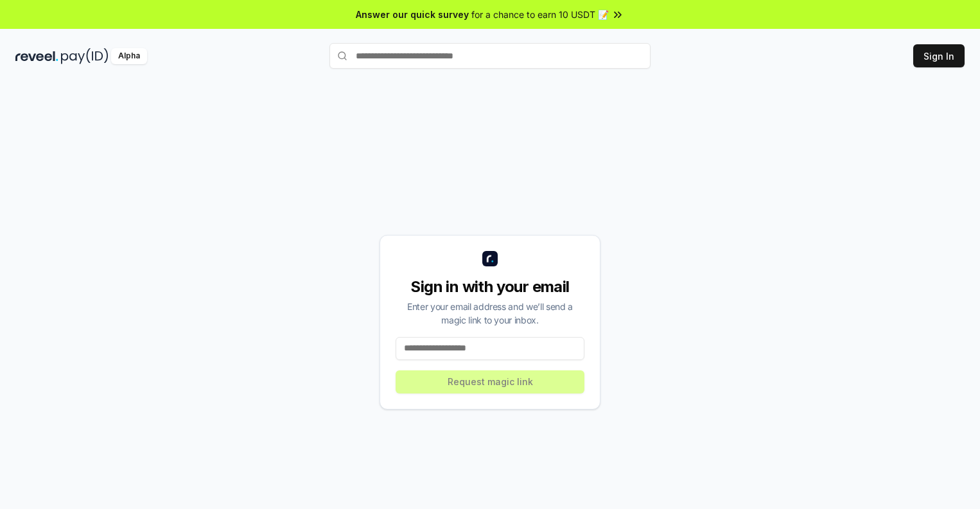 This screenshot has height=509, width=980. Describe the element at coordinates (36, 56) in the screenshot. I see `img: reveel_dark` at that location.